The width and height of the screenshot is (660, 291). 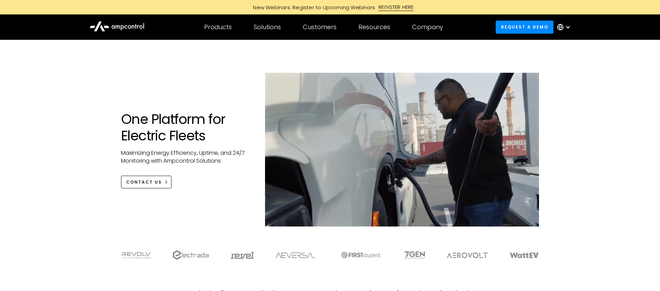 What do you see at coordinates (374, 27) in the screenshot?
I see `div: Resources` at bounding box center [374, 27].